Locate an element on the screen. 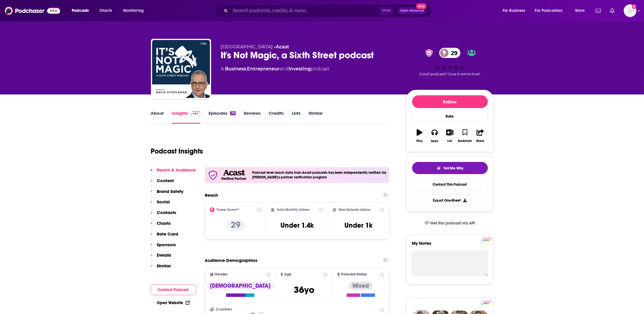 The width and height of the screenshot is (644, 314). button: Open AdvancedNew is located at coordinates (412, 11).